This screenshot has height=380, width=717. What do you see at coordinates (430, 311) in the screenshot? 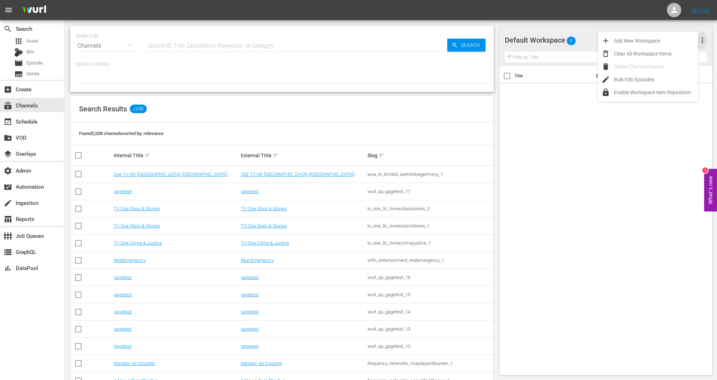
I see `div: wurl_qa_gagetest_14` at bounding box center [430, 311].